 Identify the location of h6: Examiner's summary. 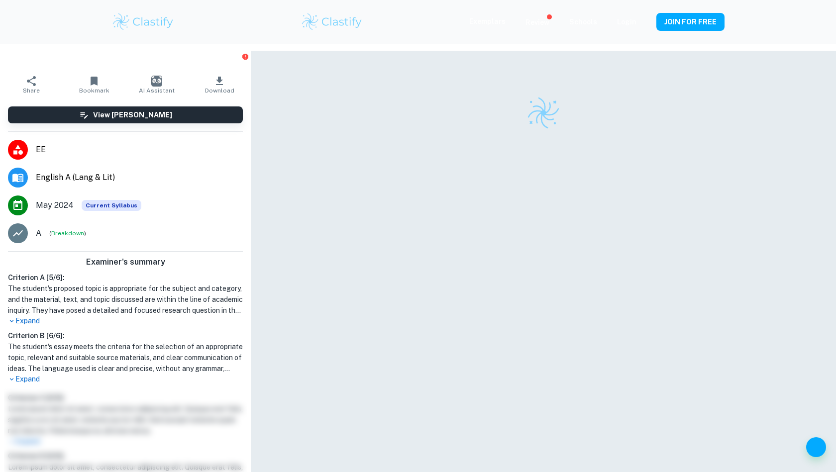
(125, 262).